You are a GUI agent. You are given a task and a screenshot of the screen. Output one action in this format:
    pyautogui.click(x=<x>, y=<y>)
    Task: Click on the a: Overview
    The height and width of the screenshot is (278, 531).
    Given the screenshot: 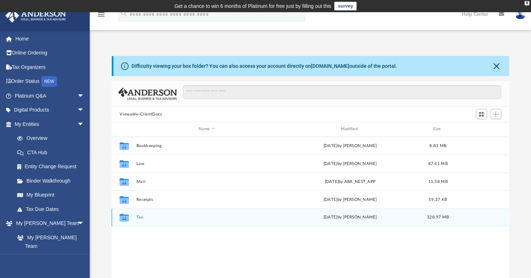 What is the action you would take?
    pyautogui.click(x=52, y=138)
    